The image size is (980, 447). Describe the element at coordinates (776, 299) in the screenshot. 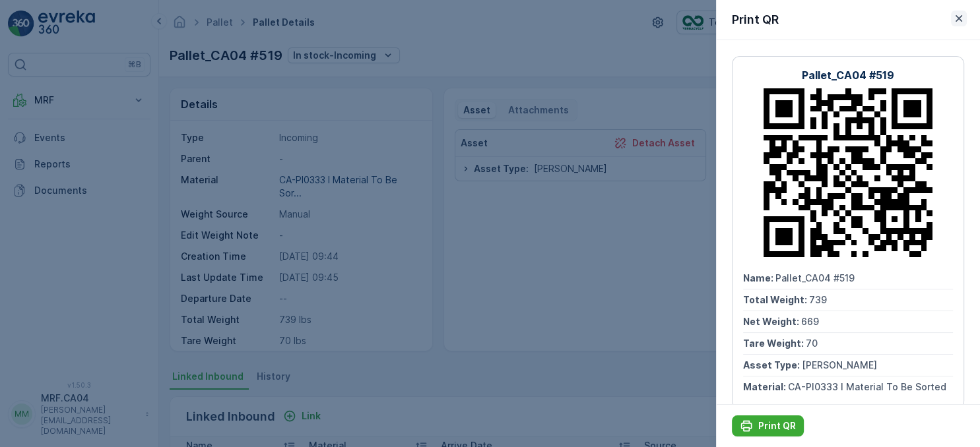

I see `span: Total Weight :` at that location.